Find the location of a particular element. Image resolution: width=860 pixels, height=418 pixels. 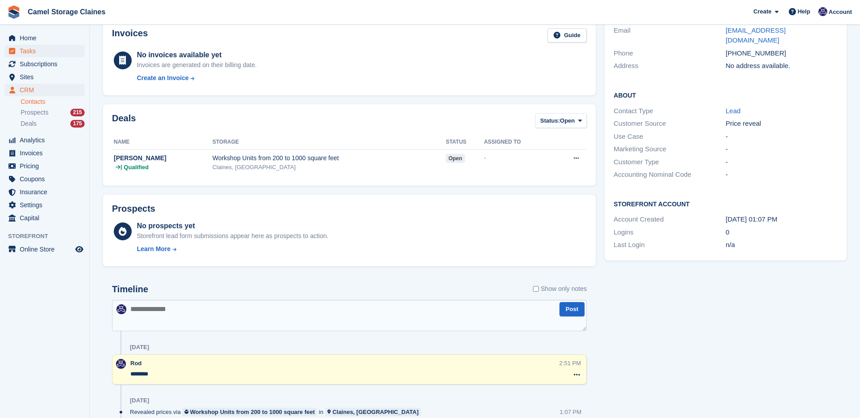

div: No address available. is located at coordinates (782, 66).